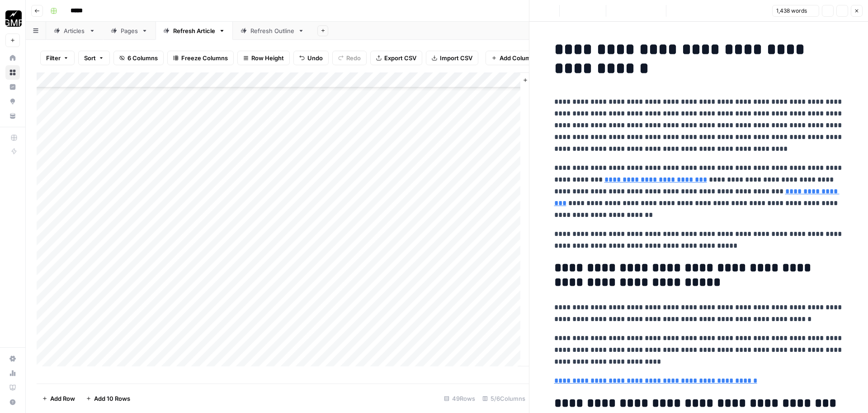 The width and height of the screenshot is (868, 413). I want to click on a: Pages, so click(129, 31).